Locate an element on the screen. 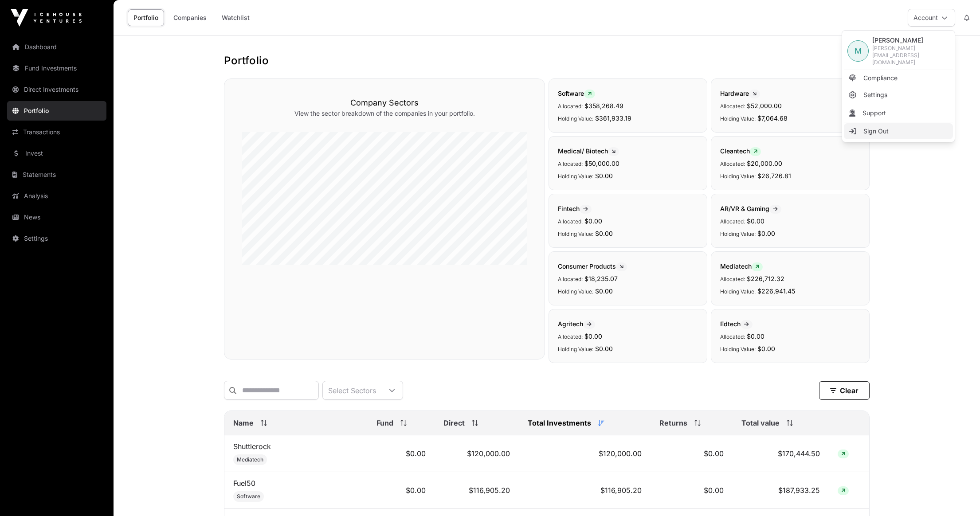 The image size is (980, 516). a: Invest is located at coordinates (57, 154).